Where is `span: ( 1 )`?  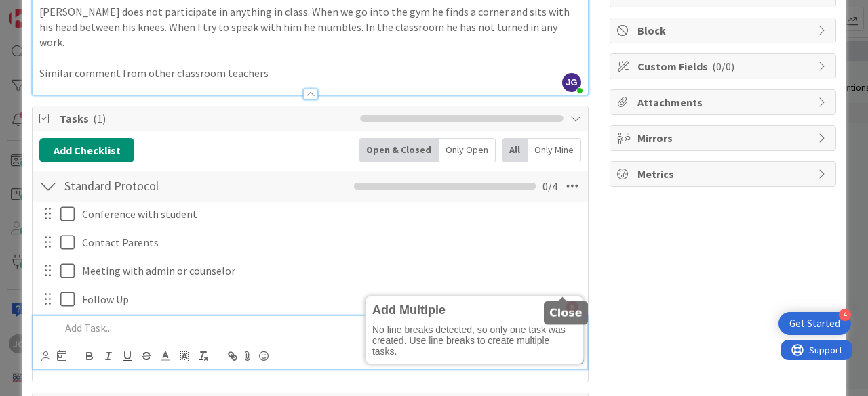
span: ( 1 ) is located at coordinates (99, 119).